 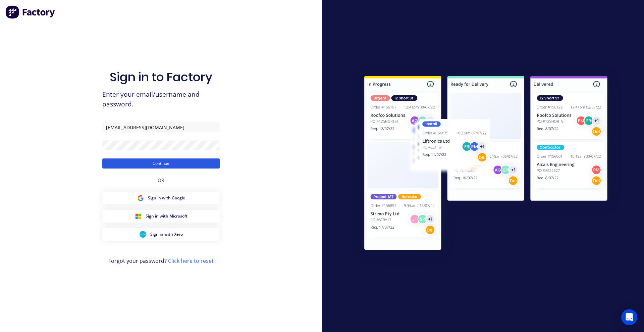 What do you see at coordinates (161, 180) in the screenshot?
I see `div: OR` at bounding box center [161, 180].